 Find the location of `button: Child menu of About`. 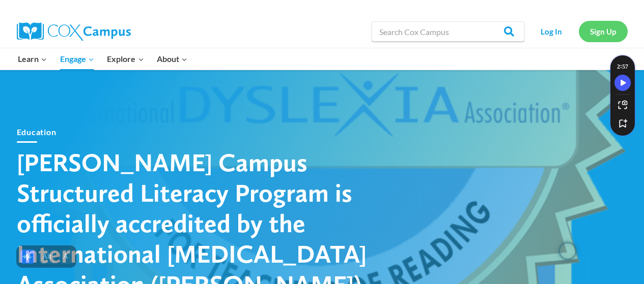

button: Child menu of About is located at coordinates (172, 59).